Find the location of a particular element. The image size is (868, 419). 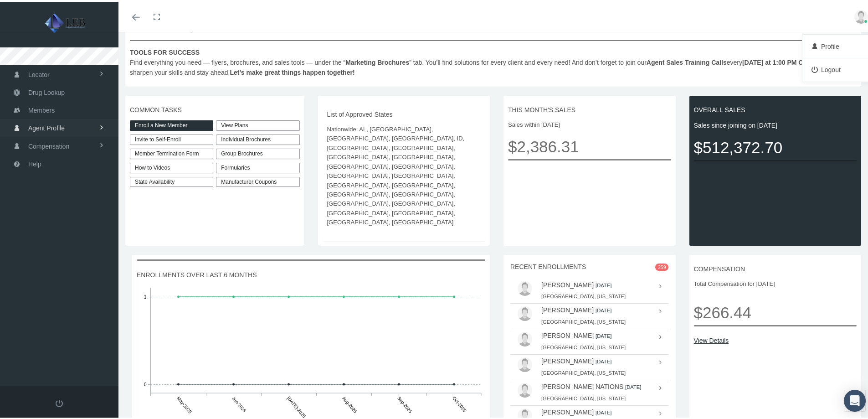

span: OVERALL SALES is located at coordinates (776, 108).